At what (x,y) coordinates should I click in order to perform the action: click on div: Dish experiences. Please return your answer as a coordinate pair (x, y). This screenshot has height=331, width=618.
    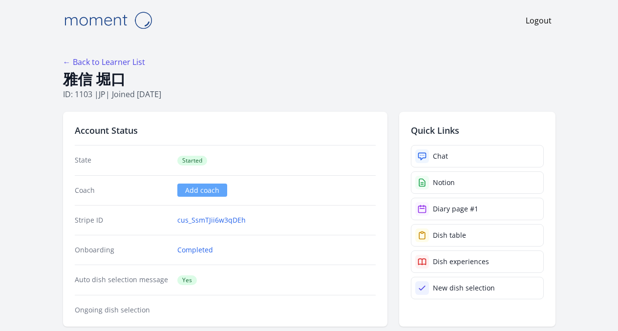
    Looking at the image, I should click on (461, 262).